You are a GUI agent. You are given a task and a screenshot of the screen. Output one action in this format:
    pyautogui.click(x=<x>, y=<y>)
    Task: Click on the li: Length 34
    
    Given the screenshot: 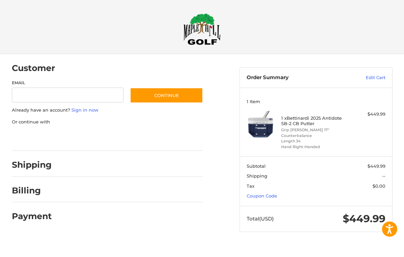 What is the action you would take?
    pyautogui.click(x=315, y=141)
    